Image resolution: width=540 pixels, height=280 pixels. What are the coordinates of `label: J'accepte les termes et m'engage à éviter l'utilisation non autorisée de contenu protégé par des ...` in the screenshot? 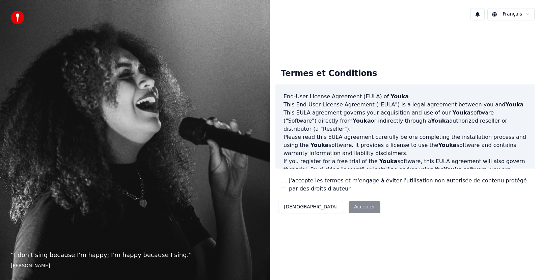 It's located at (409, 185).